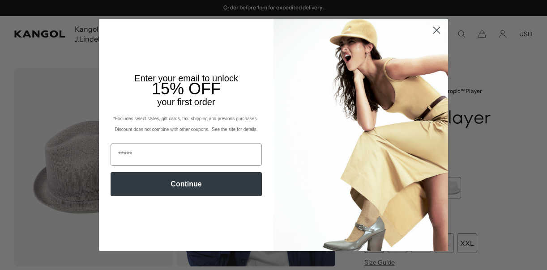 The image size is (547, 270). I want to click on span: your first order, so click(186, 102).